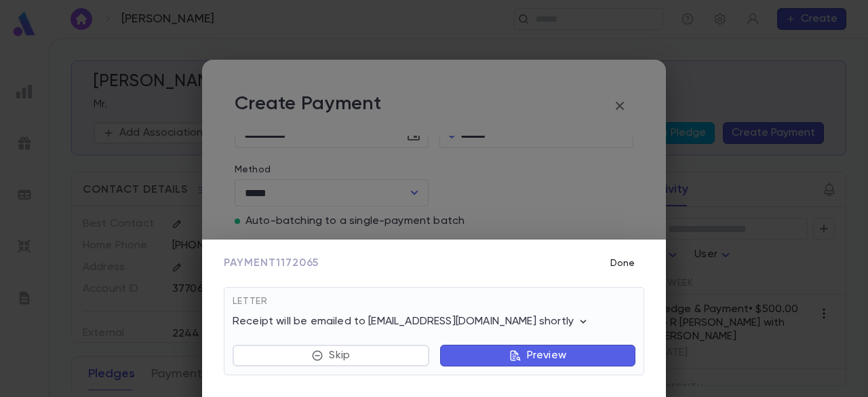 This screenshot has width=868, height=397. Describe the element at coordinates (271, 263) in the screenshot. I see `span: Payment 1172065` at that location.